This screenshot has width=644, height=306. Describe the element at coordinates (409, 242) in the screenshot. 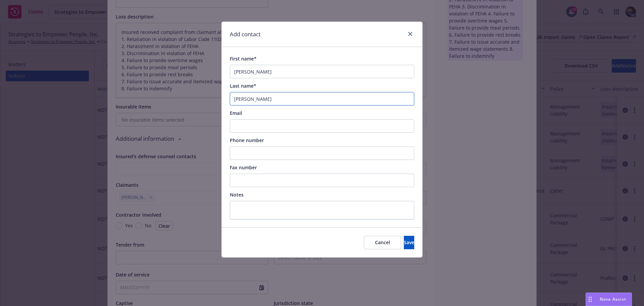

I see `span: Save` at that location.